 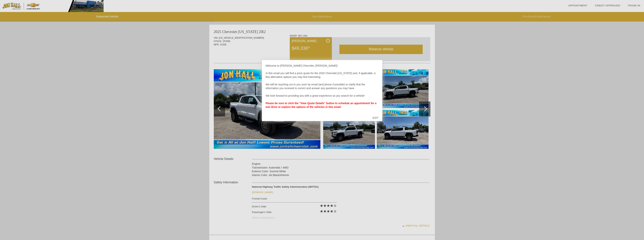 I want to click on a: Credit Approved, so click(x=608, y=5).